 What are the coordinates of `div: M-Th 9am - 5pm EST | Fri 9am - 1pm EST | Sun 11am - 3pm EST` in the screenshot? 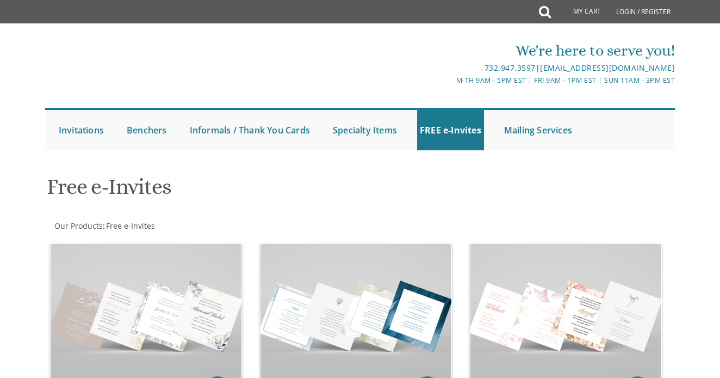 It's located at (465, 80).